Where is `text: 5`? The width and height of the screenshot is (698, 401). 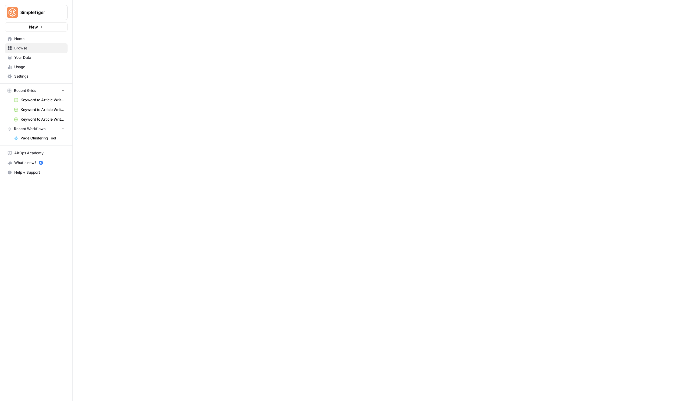 text: 5 is located at coordinates (41, 163).